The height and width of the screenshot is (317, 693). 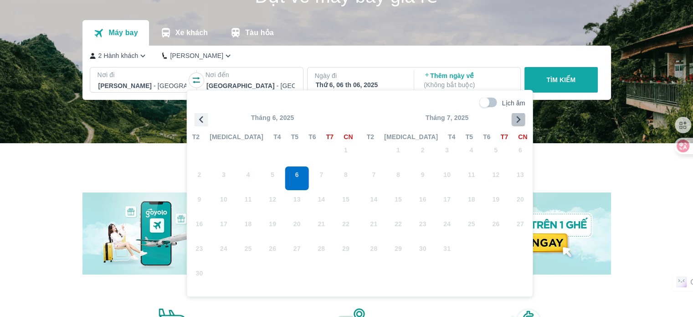 I want to click on button: 2 Hành khách, so click(x=119, y=56).